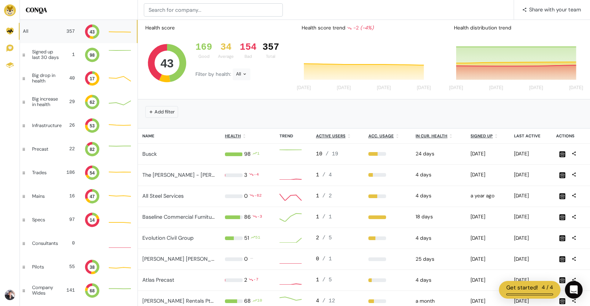 This screenshot has height=306, width=590. What do you see at coordinates (163, 196) in the screenshot?
I see `a: All Steel Services` at bounding box center [163, 196].